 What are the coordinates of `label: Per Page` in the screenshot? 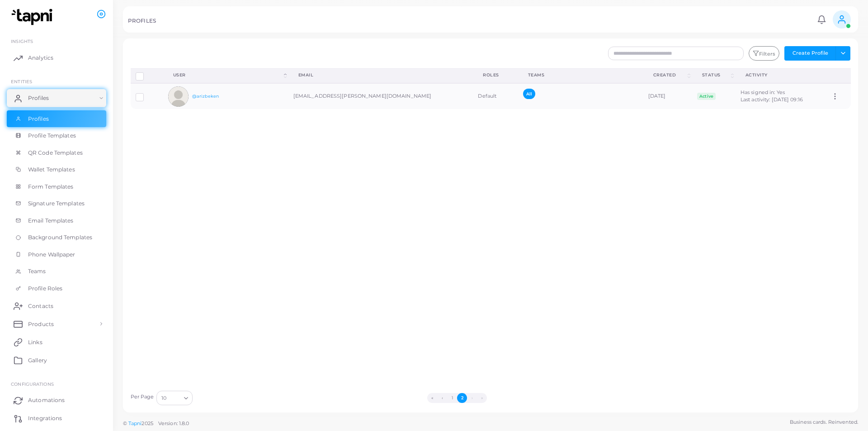 It's located at (143, 397).